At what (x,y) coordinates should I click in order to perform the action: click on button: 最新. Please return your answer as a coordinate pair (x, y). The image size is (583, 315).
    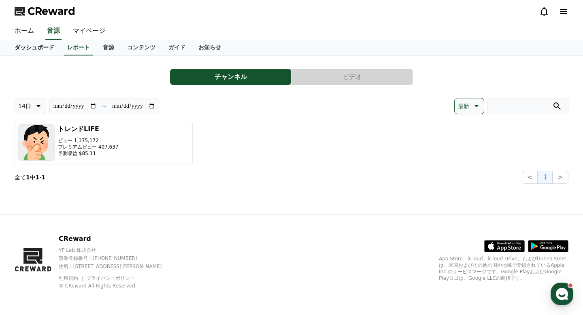
    Looking at the image, I should click on (470, 106).